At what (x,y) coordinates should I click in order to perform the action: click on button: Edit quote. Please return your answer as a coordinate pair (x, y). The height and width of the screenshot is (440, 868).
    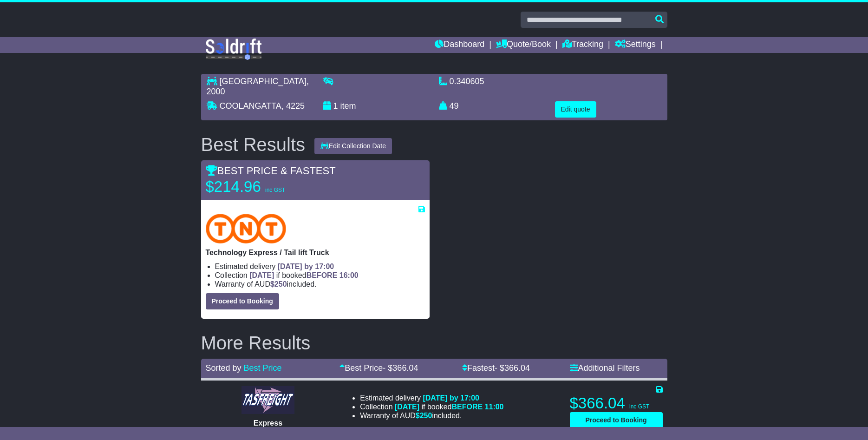
    Looking at the image, I should click on (575, 109).